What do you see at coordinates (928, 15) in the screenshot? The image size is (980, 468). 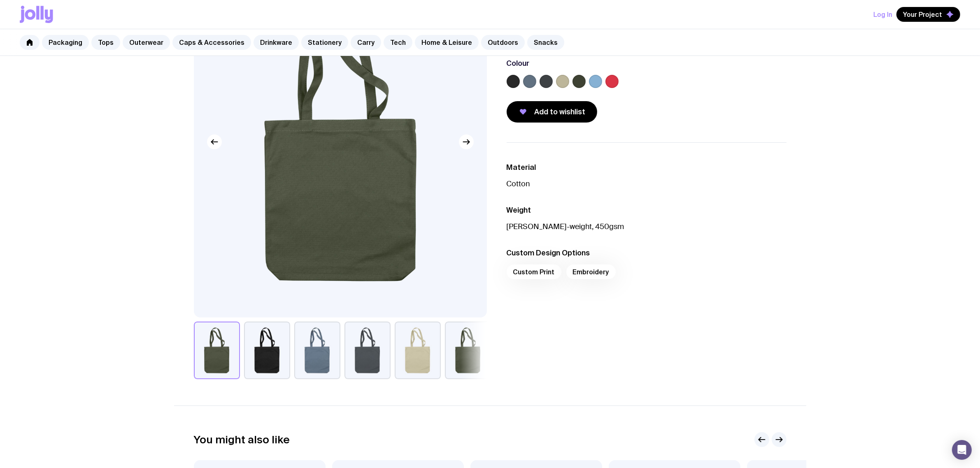 I see `button: Your Project` at bounding box center [928, 15].